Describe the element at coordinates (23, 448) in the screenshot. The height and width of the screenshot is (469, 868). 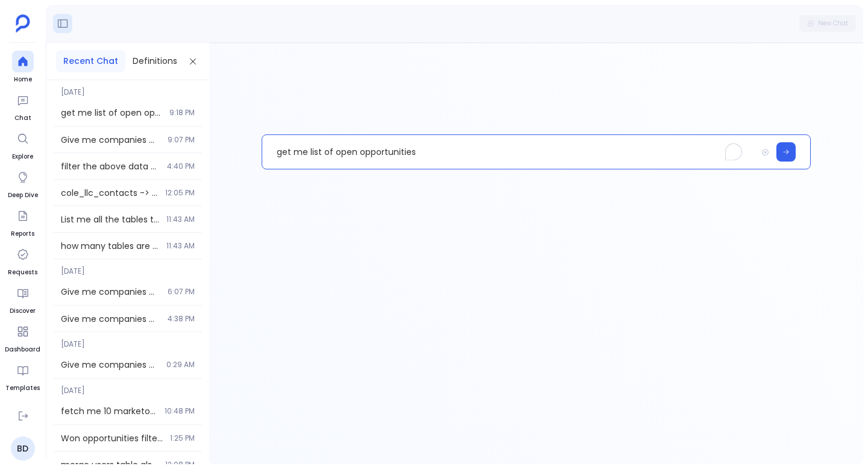
I see `a: BD` at that location.